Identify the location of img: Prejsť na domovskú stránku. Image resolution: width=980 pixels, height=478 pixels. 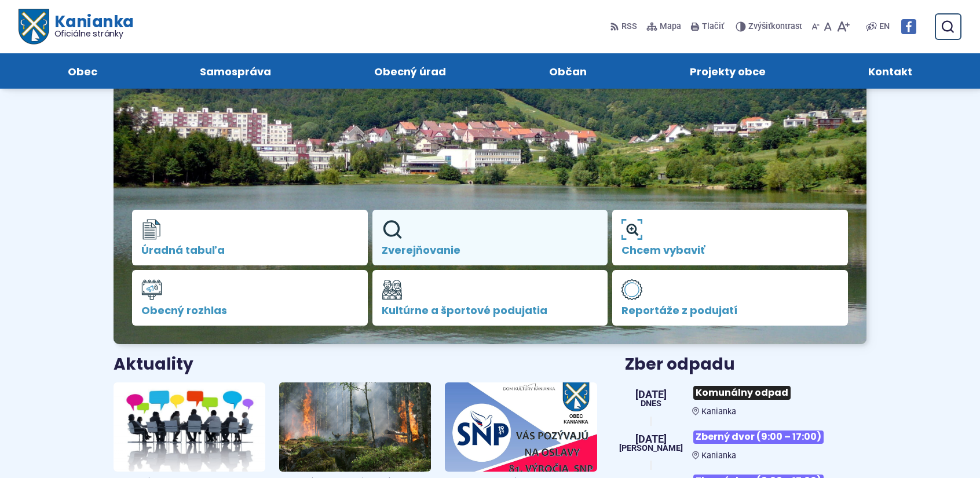
(34, 27).